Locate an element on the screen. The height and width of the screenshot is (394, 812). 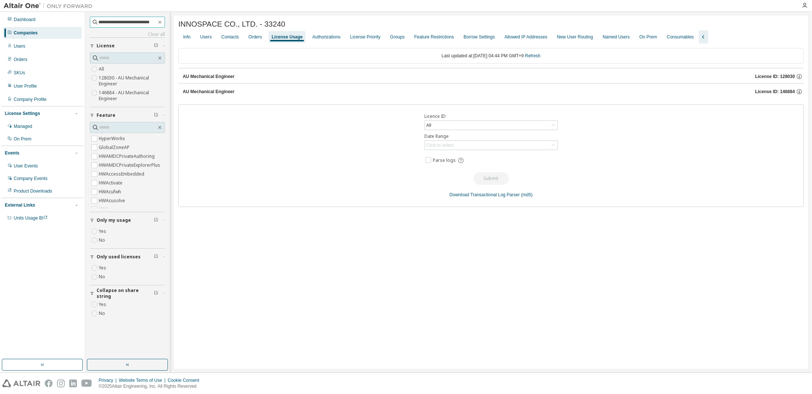
div: Managed is located at coordinates (23, 126).